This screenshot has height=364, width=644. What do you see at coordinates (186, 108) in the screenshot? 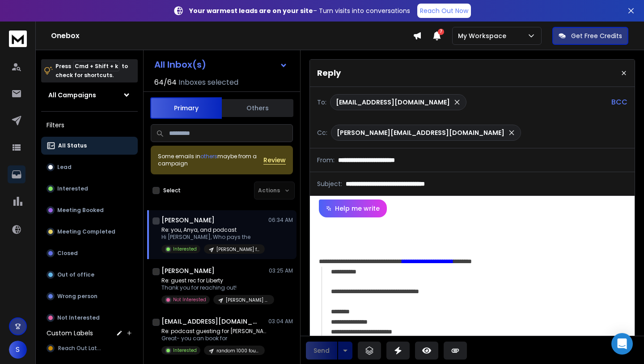
I see `button: Primary` at bounding box center [186, 108].